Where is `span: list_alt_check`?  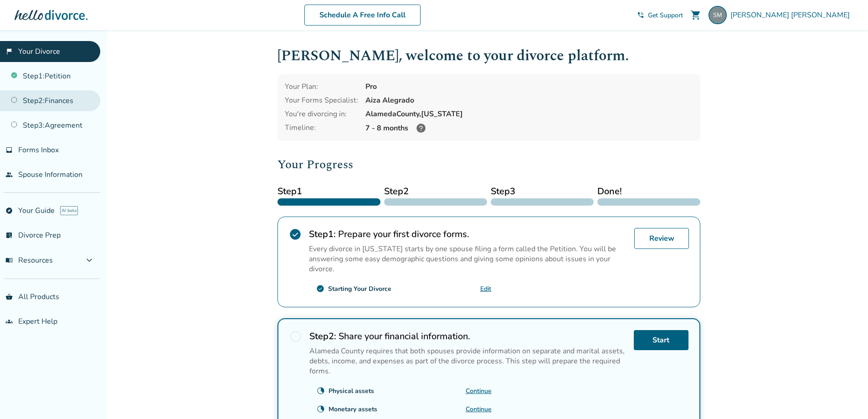 span: list_alt_check is located at coordinates (9, 235).